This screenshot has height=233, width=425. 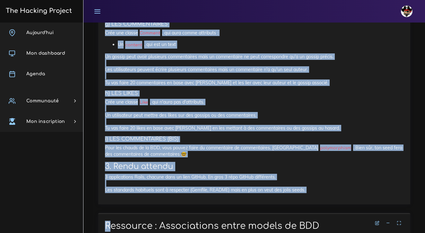 What do you see at coordinates (46, 53) in the screenshot?
I see `span: Mon dashboard` at bounding box center [46, 53].